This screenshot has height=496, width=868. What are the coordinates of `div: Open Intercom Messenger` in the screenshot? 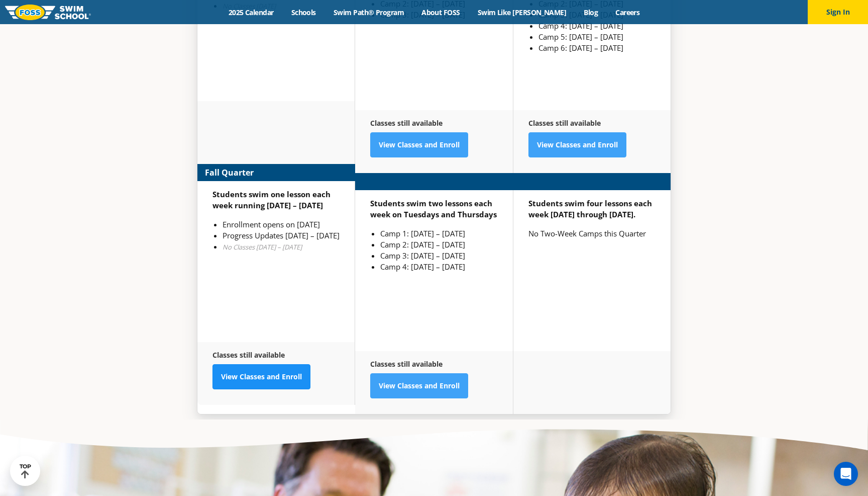 It's located at (846, 474).